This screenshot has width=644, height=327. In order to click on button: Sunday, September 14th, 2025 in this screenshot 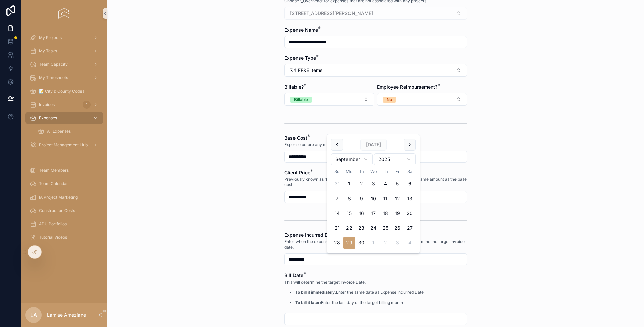, I will do `click(337, 213)`.